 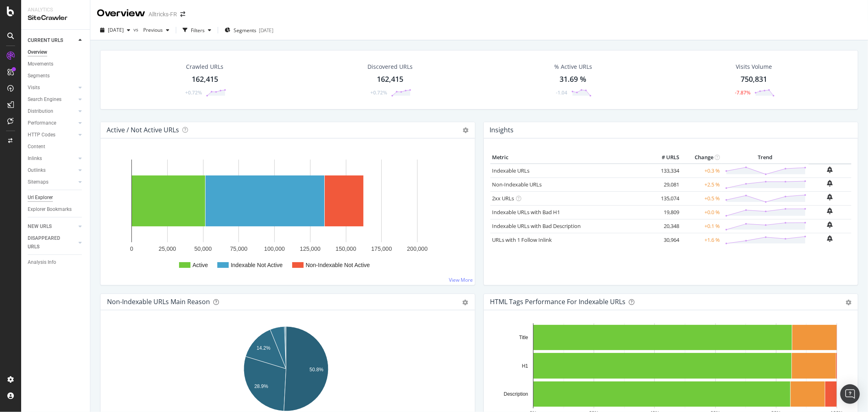 I want to click on button: Filters, so click(x=197, y=30).